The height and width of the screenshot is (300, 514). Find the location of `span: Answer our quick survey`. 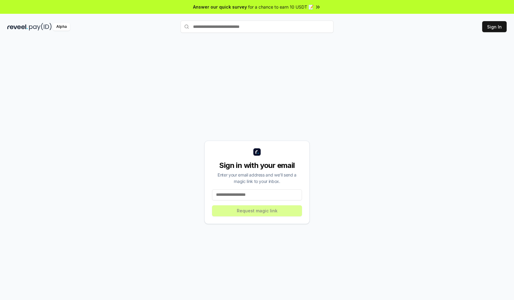

span: Answer our quick survey is located at coordinates (220, 7).